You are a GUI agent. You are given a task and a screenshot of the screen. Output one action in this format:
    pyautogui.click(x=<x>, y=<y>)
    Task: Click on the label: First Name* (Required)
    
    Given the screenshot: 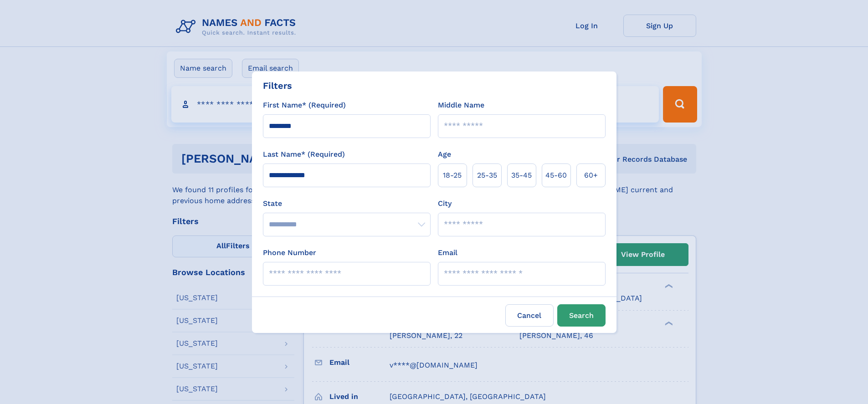 What is the action you would take?
    pyautogui.click(x=305, y=105)
    